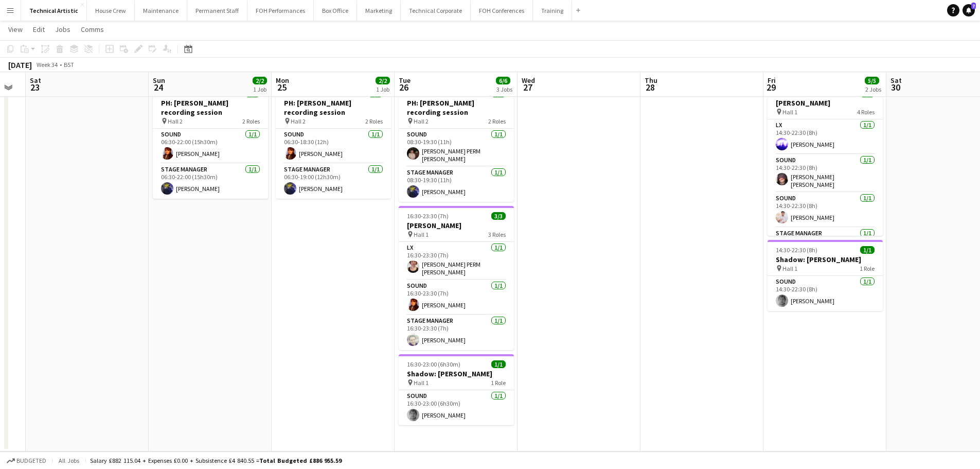 The height and width of the screenshot is (469, 980). What do you see at coordinates (873, 89) in the screenshot?
I see `div: 2 Jobs` at bounding box center [873, 89].